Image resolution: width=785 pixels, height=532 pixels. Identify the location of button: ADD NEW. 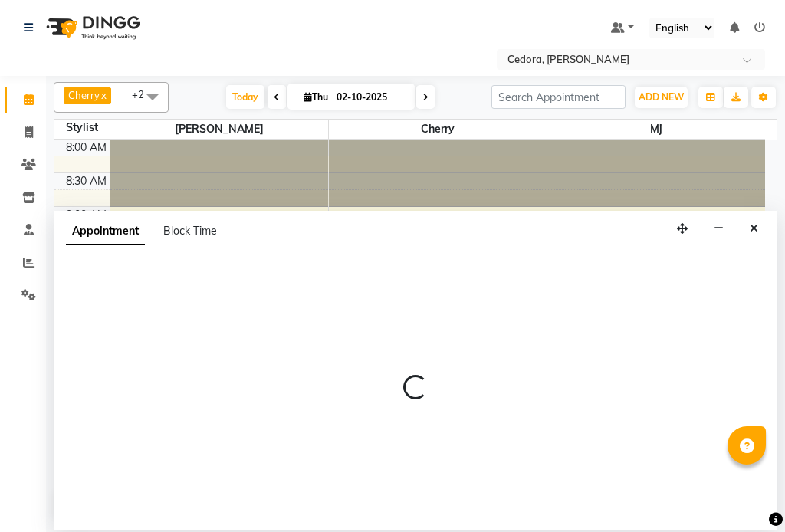
(661, 97).